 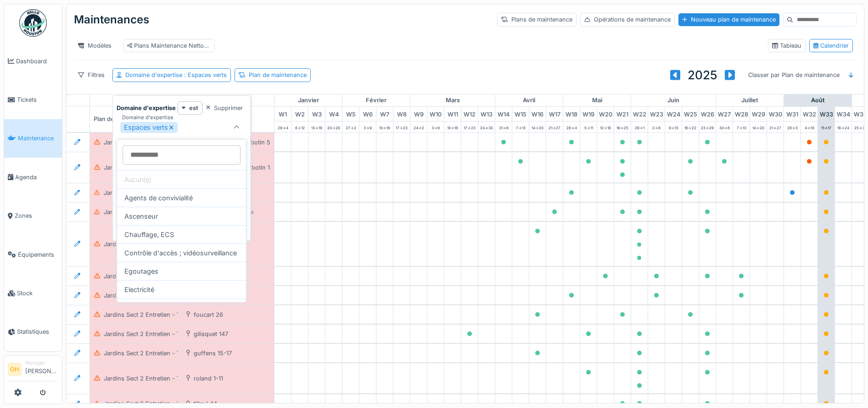 I want to click on div: 30 -> 6, so click(x=725, y=127).